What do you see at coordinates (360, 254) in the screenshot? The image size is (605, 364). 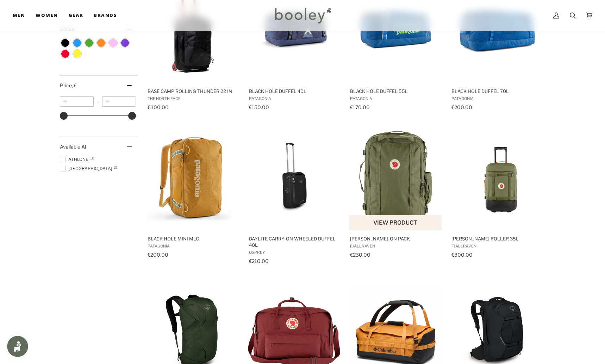 I see `span: €230.00` at bounding box center [360, 254].